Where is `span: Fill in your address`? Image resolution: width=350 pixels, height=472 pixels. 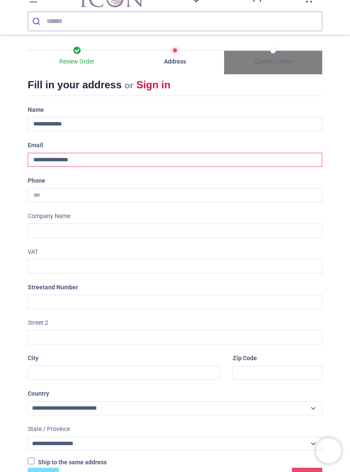
span: Fill in your address is located at coordinates (75, 84).